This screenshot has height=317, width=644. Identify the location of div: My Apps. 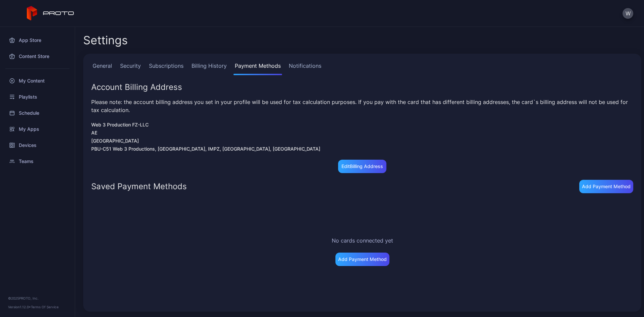
(37, 129).